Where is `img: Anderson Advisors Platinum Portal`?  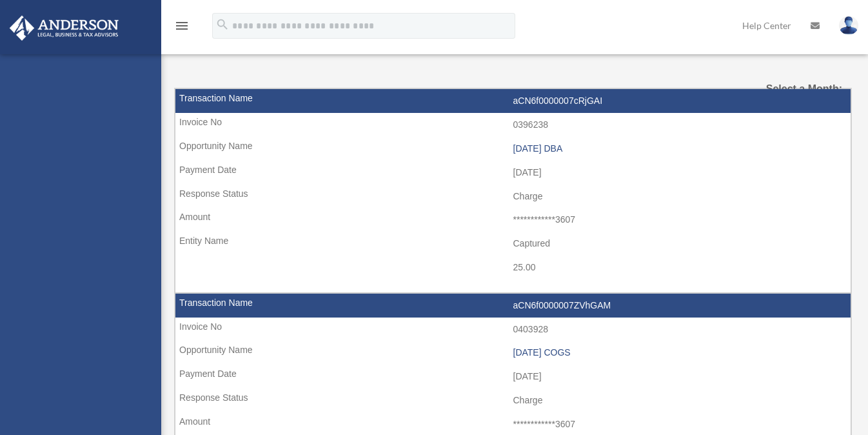
img: Anderson Advisors Platinum Portal is located at coordinates (64, 28).